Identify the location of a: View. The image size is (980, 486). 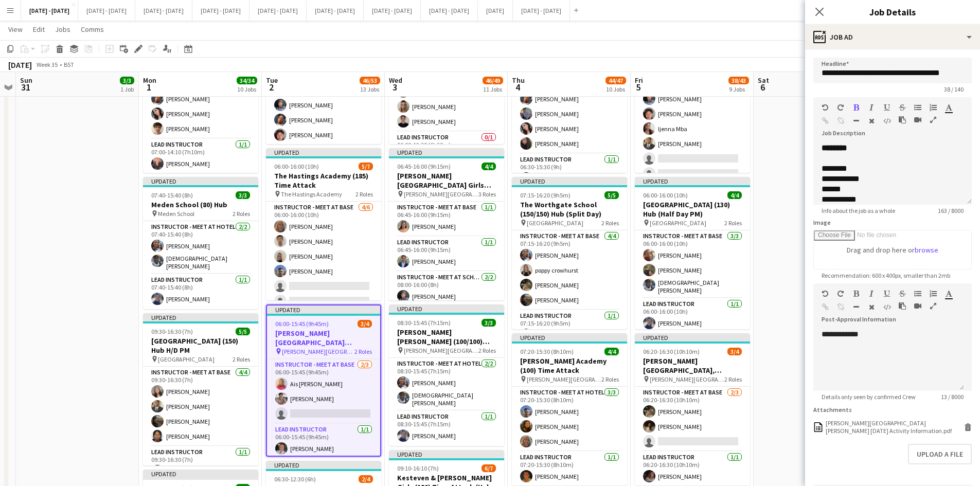
(15, 29).